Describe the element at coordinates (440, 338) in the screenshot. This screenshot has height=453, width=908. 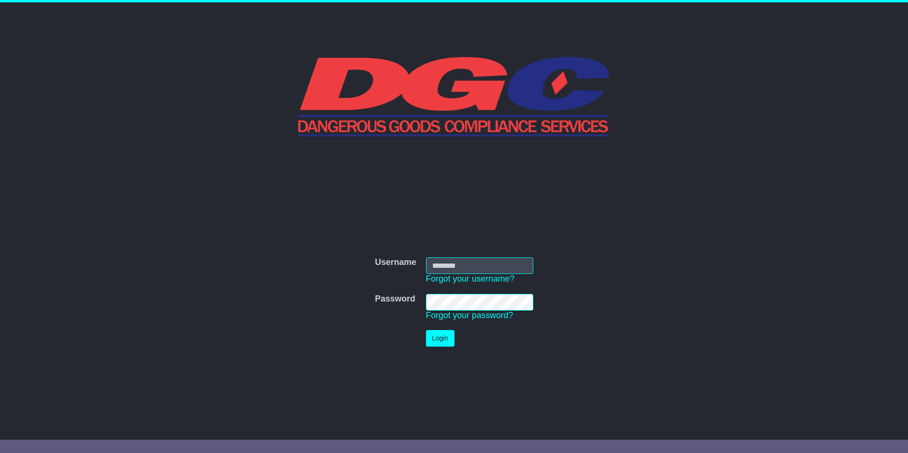
I see `button: Login` at that location.